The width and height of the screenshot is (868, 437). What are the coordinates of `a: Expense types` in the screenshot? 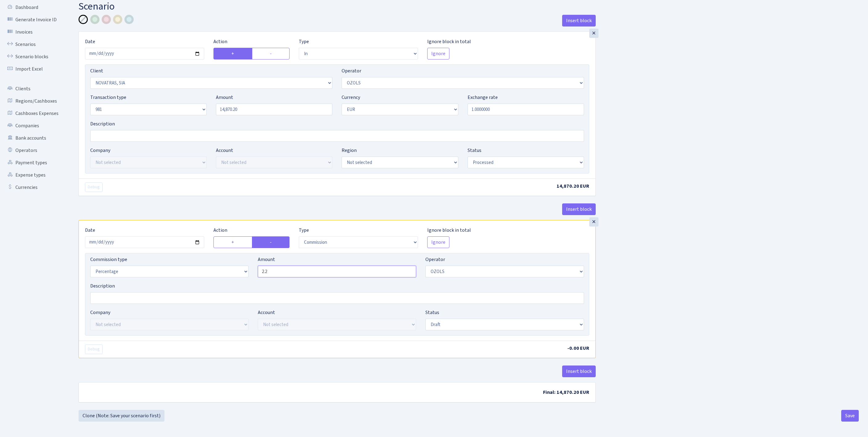 It's located at (34, 175).